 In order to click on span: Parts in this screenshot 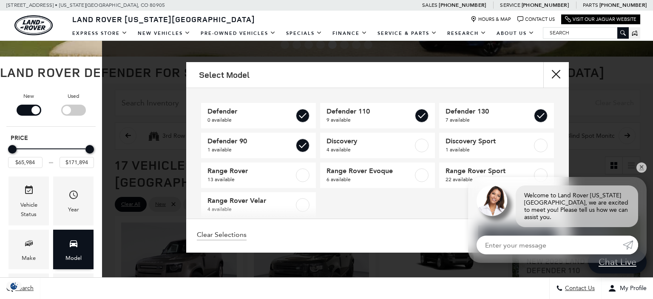, I will do `click(591, 5)`.